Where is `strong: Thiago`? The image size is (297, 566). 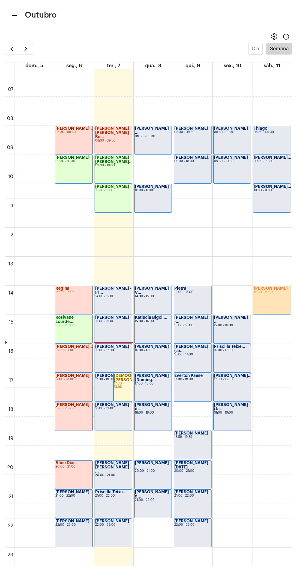 strong: Thiago is located at coordinates (260, 128).